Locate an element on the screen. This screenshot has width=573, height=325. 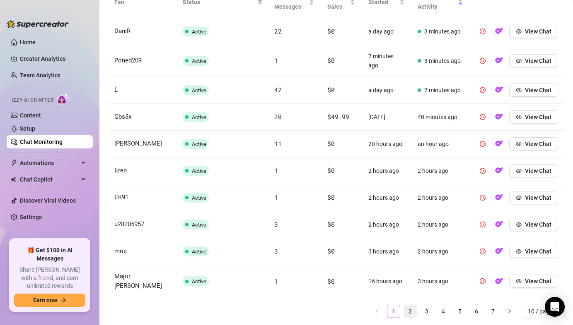
a: Chat Monitoring is located at coordinates (41, 142).